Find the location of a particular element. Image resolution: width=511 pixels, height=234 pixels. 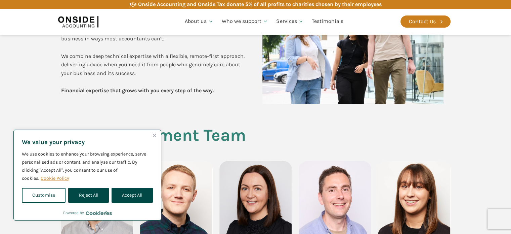

a: Services is located at coordinates (290, 22).